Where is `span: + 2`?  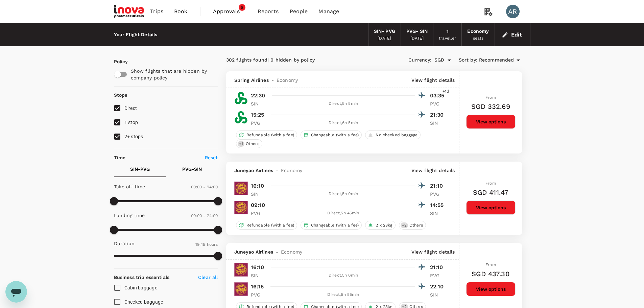
span: + 2 is located at coordinates (404, 225).